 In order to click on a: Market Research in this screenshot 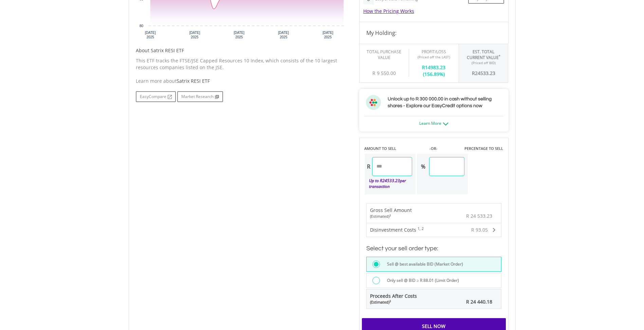, I will do `click(200, 97)`.